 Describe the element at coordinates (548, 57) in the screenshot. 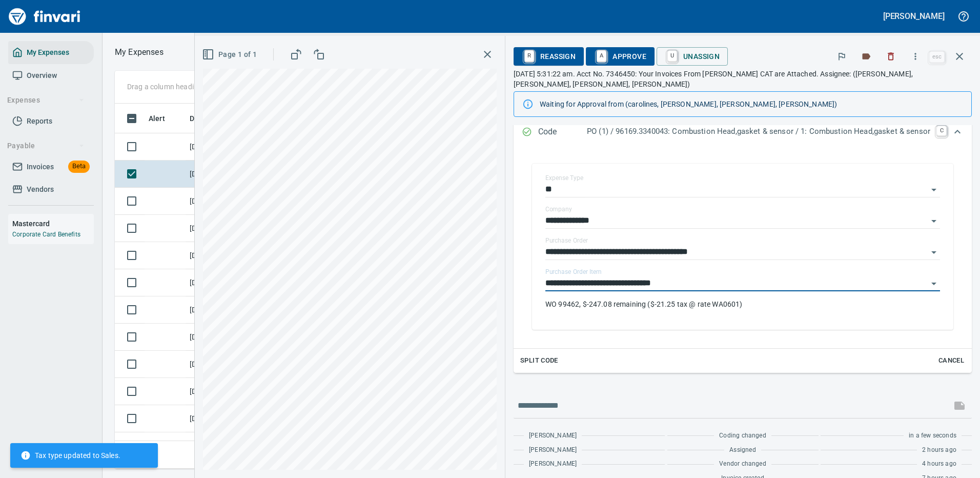

I see `button: RReassign` at that location.